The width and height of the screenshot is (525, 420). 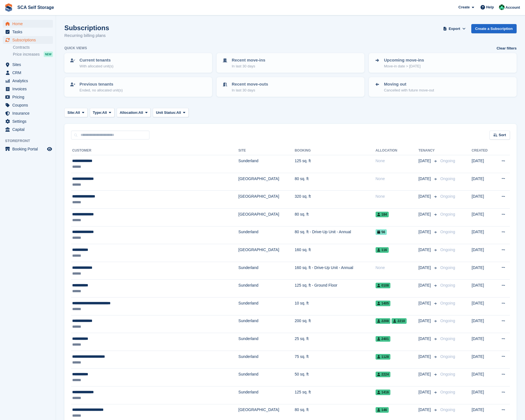 What do you see at coordinates (335, 271) in the screenshot?
I see `td: 160 sq. ft - Drive-Up Unit - Annual` at bounding box center [335, 271].